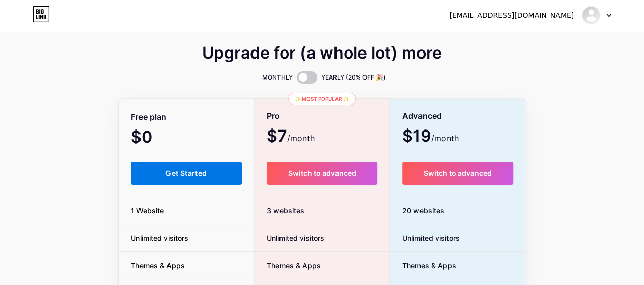 The width and height of the screenshot is (644, 285). I want to click on span: 1 Website, so click(147, 210).